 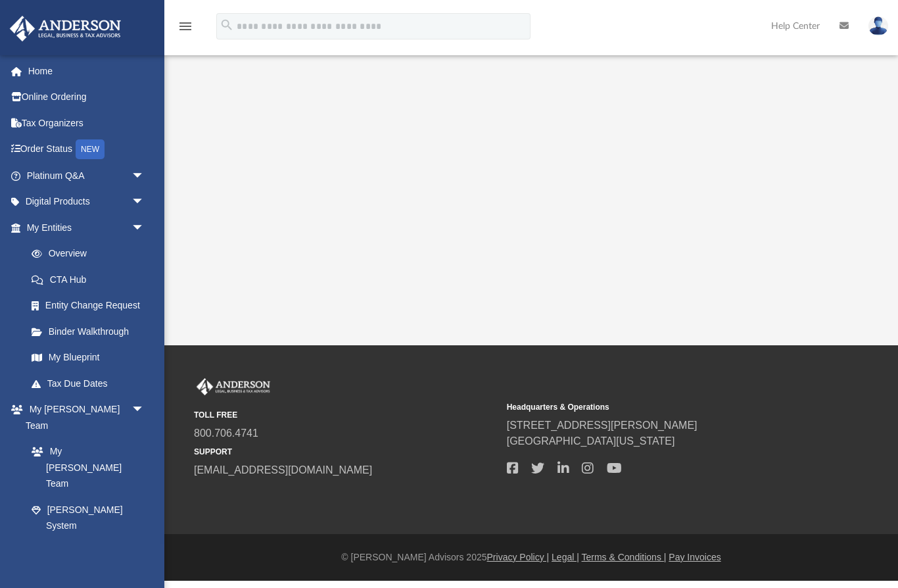 What do you see at coordinates (91, 279) in the screenshot?
I see `a: CTA Hub` at bounding box center [91, 279].